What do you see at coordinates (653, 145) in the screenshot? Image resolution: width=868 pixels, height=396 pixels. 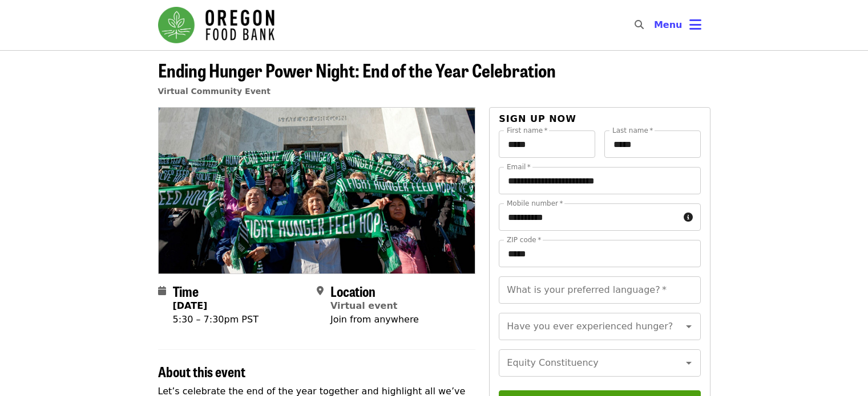 I see `input: Last name` at bounding box center [653, 145].